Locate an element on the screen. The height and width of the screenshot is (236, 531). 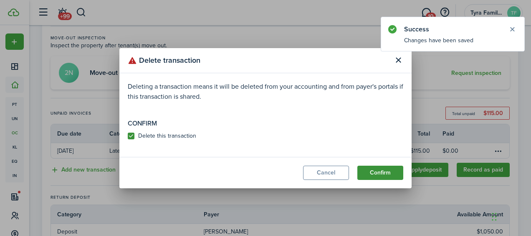
p: Confirm is located at coordinates (266, 123).